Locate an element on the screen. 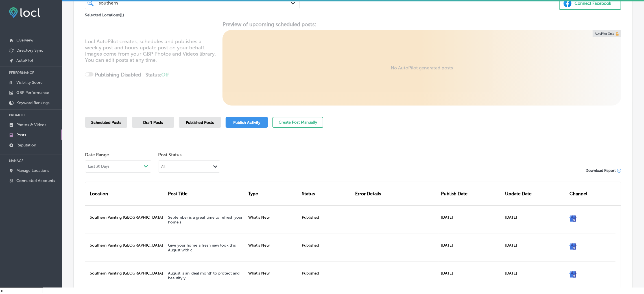 This screenshot has width=644, height=294. div: Status is located at coordinates (326, 194).